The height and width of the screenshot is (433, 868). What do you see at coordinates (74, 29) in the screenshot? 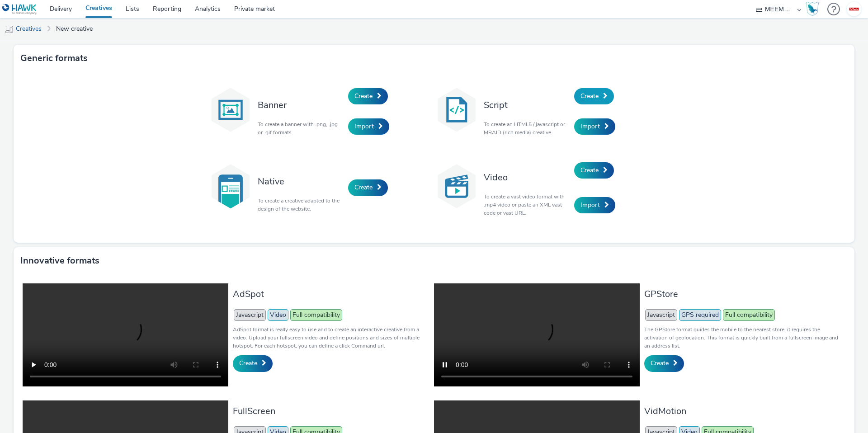
I see `a: New creative` at bounding box center [74, 29].